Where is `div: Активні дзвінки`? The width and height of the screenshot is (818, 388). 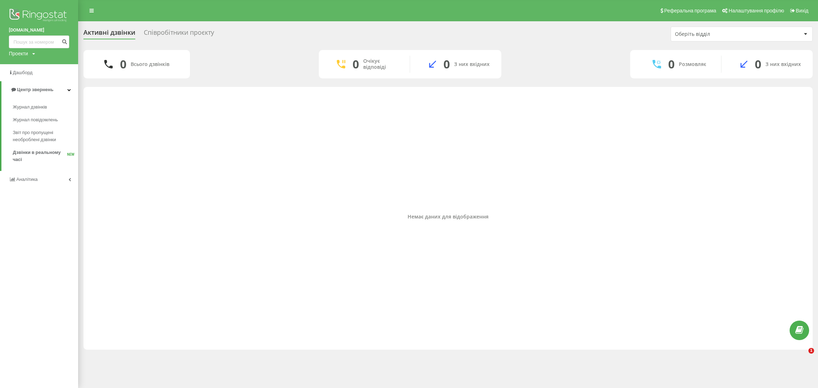 div: Активні дзвінки is located at coordinates (109, 34).